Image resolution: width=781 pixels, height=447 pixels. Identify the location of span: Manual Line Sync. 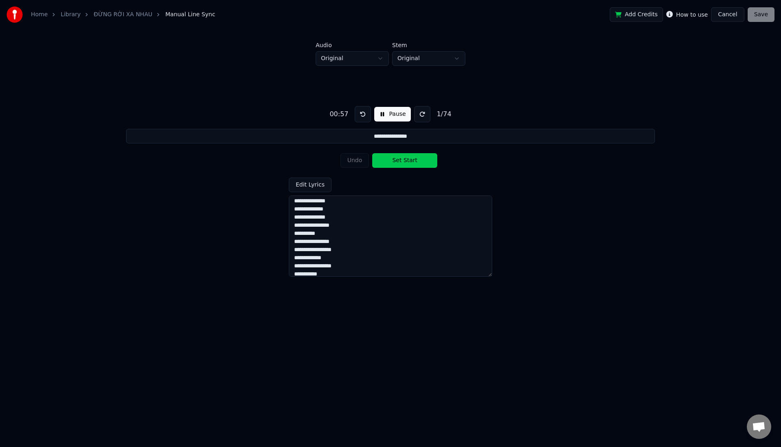
(190, 15).